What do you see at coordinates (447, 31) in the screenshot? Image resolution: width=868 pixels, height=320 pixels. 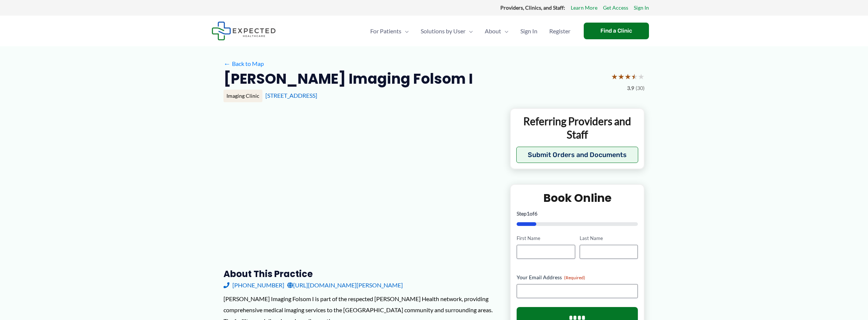 I see `a: Solutions by UserMenu Toggle` at bounding box center [447, 31].